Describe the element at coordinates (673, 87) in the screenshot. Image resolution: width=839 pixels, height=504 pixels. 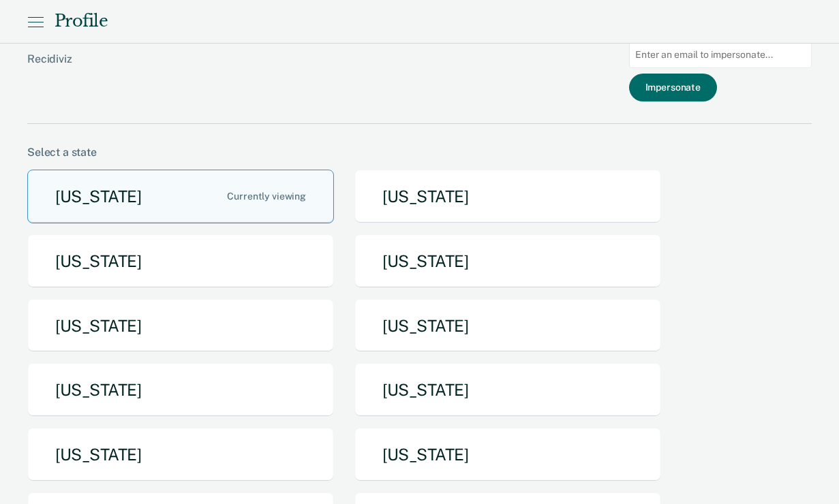
I see `button: Impersonate` at that location.